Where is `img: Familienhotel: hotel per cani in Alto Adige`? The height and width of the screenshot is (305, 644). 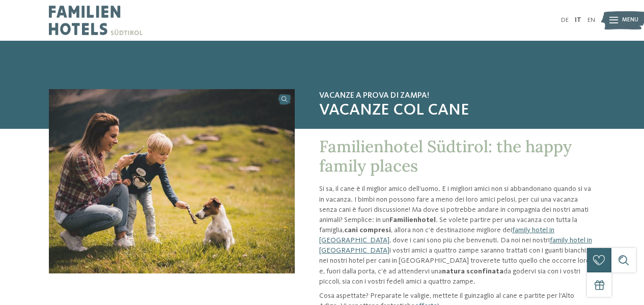 img: Familienhotel: hotel per cani in Alto Adige is located at coordinates (172, 181).